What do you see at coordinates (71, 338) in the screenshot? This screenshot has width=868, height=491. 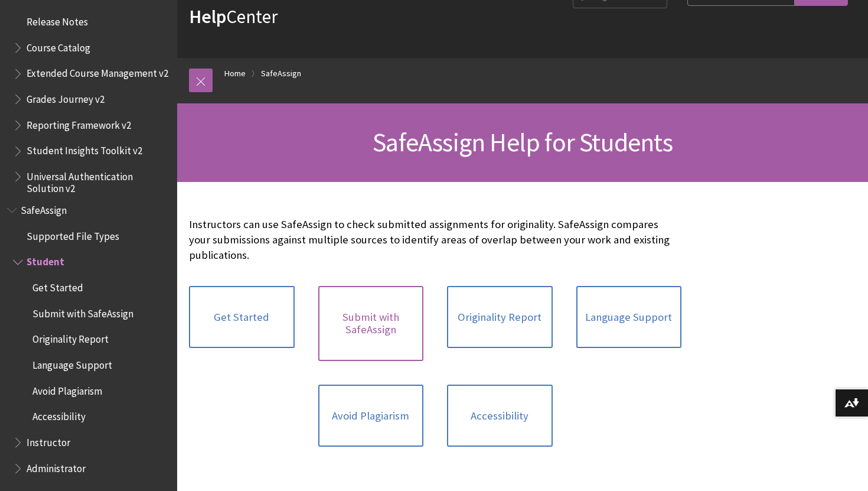 I see `span: Originality Report` at bounding box center [71, 338].